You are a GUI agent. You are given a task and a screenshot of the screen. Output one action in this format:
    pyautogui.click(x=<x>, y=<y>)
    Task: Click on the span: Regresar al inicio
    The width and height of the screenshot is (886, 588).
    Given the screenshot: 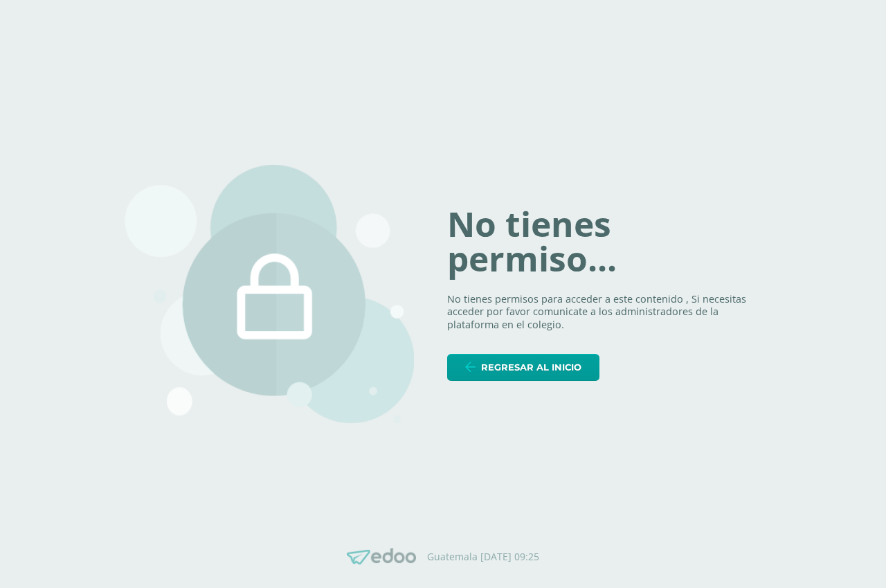 What is the action you would take?
    pyautogui.click(x=531, y=367)
    